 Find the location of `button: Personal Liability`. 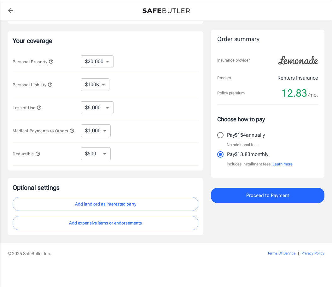

button: Personal Liability is located at coordinates (32, 85).